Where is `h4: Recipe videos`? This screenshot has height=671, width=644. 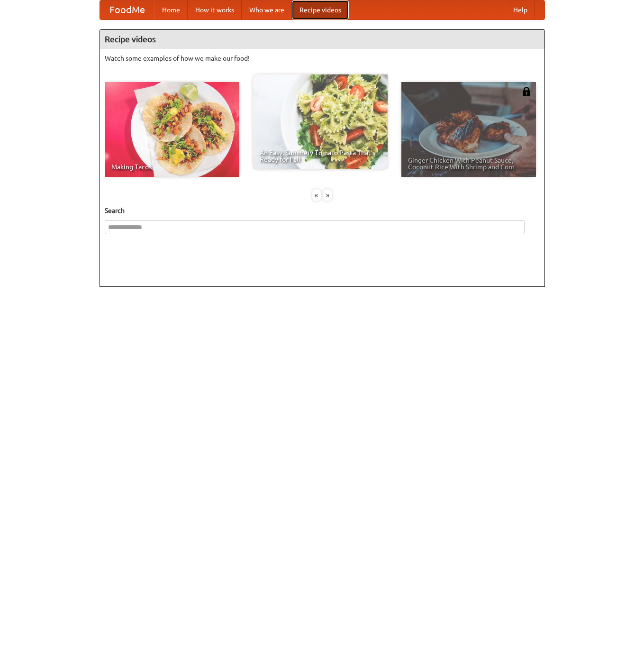 h4: Recipe videos is located at coordinates (322, 39).